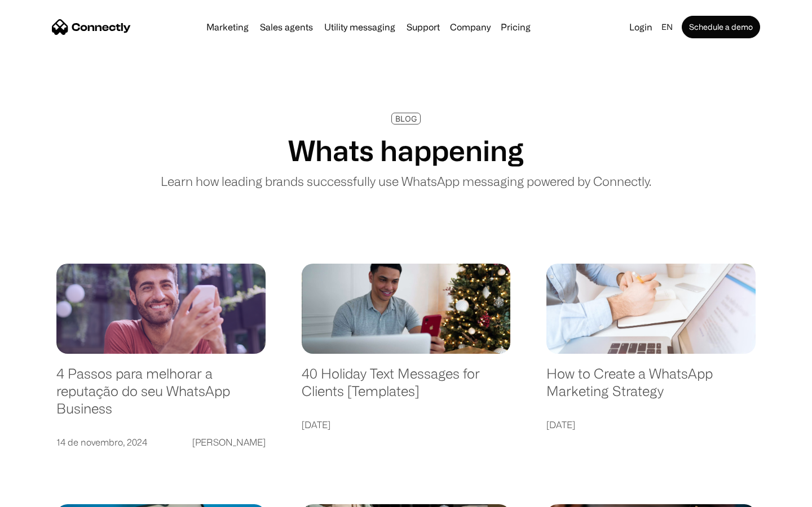 The height and width of the screenshot is (507, 812). Describe the element at coordinates (39, 495) in the screenshot. I see `aside: Language selected: English` at that location.